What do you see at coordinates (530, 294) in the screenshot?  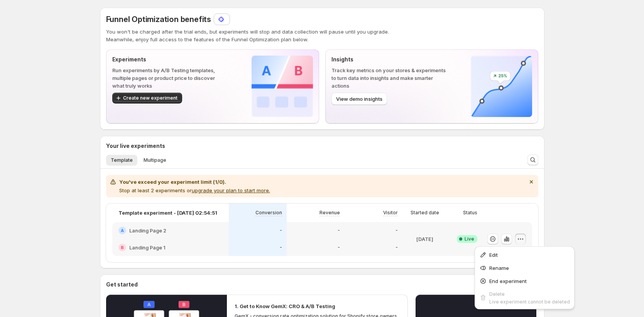 I see `div: Delete` at bounding box center [530, 294].